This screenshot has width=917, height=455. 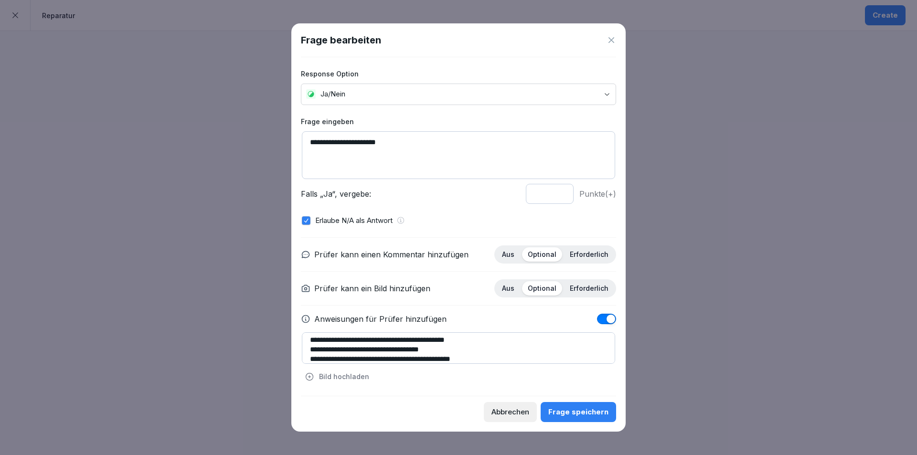 I want to click on p: Bild hochladen, so click(x=344, y=377).